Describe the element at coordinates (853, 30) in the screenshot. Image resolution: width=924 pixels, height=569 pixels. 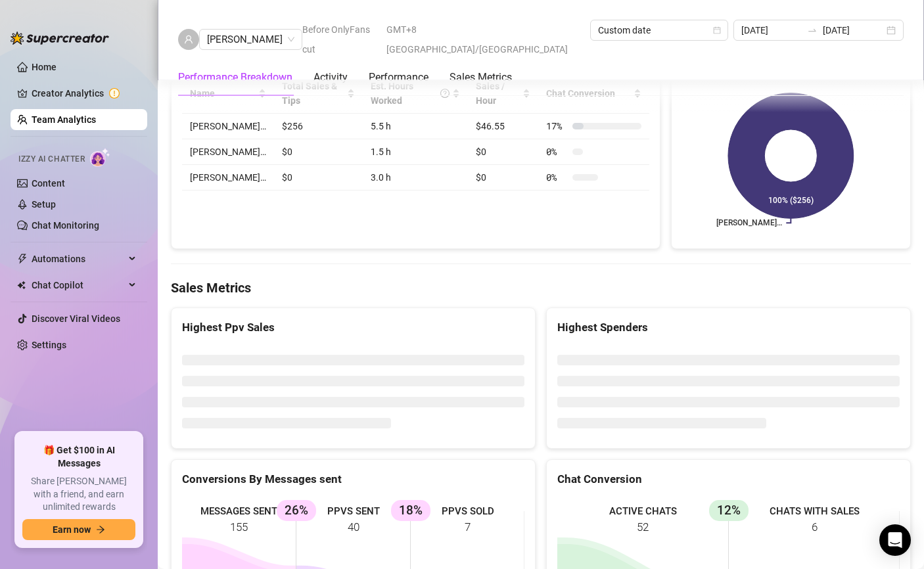
I see `input: End date` at that location.